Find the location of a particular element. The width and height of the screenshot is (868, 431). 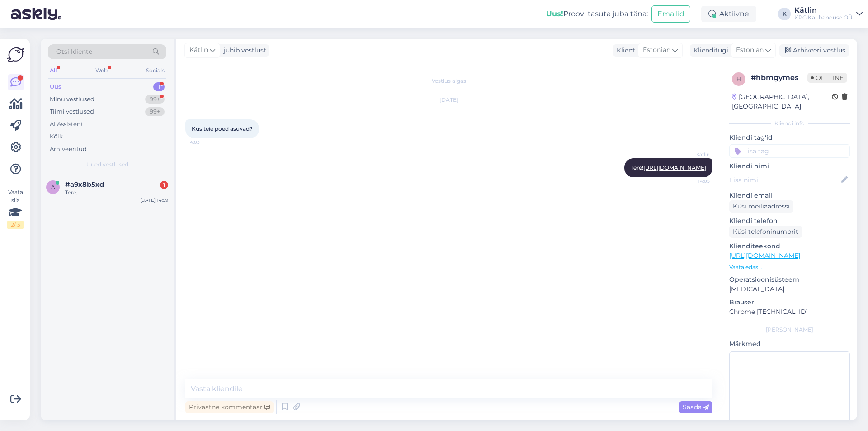

div: juhib vestlust is located at coordinates (243, 50).